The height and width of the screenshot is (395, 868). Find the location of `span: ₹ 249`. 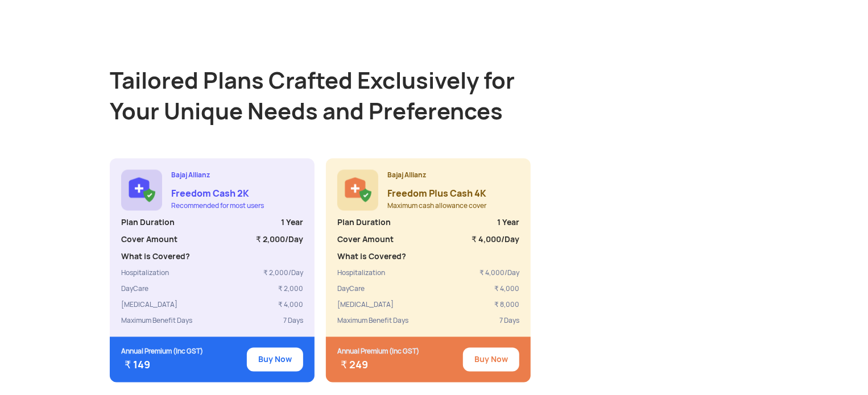

span: ₹ 249 is located at coordinates (354, 365).